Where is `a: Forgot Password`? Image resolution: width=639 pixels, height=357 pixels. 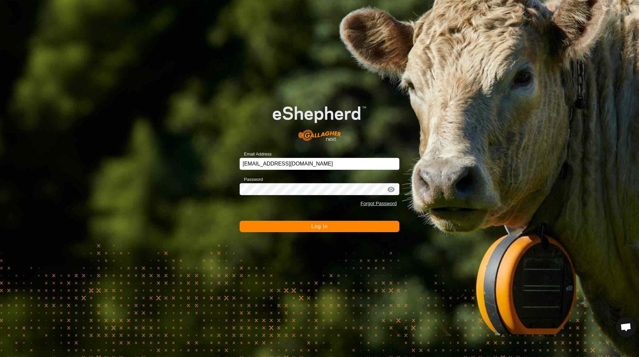 a: Forgot Password is located at coordinates (378, 203).